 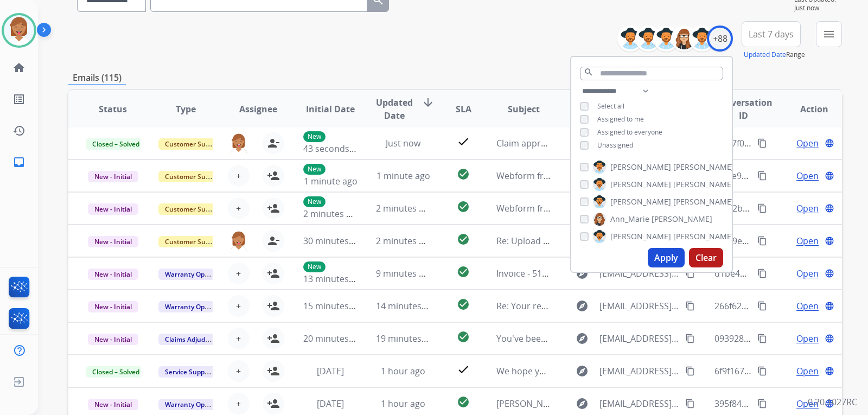 I want to click on mat-icon: home, so click(x=19, y=68).